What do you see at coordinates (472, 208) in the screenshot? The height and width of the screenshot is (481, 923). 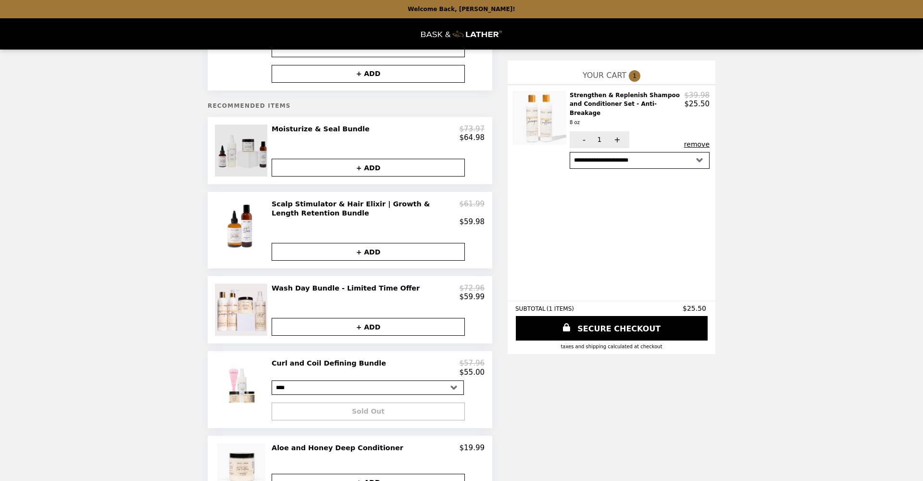 I see `p: $61.99` at bounding box center [472, 208].